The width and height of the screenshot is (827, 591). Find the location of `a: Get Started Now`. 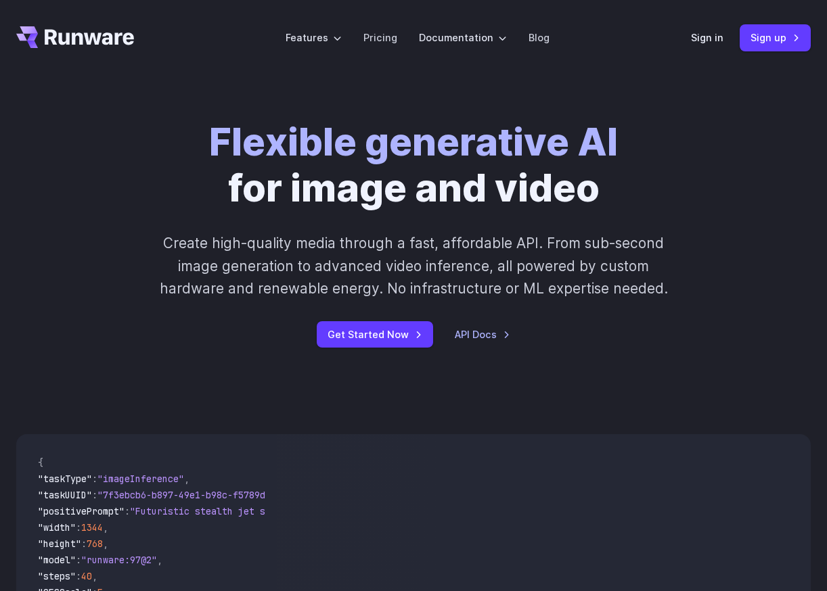

a: Get Started Now is located at coordinates (375, 334).